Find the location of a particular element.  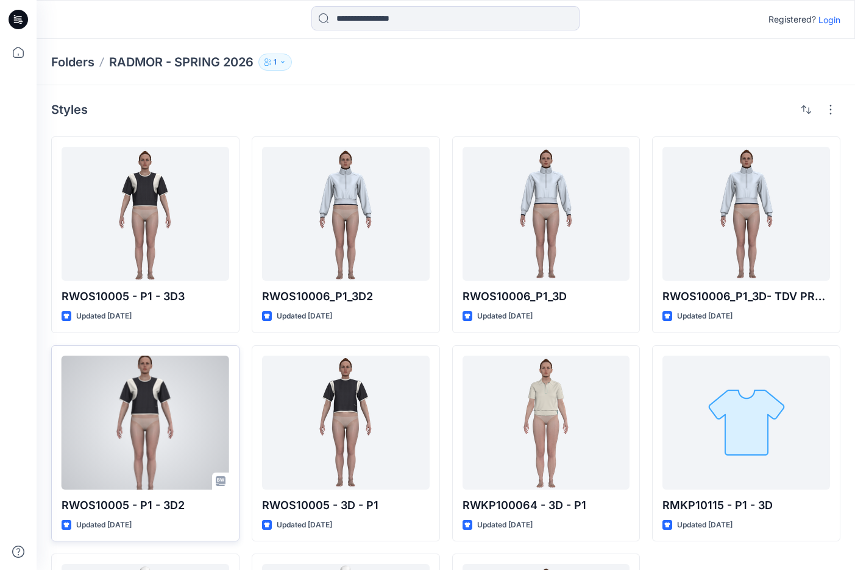

p: Registered? is located at coordinates (792, 20).